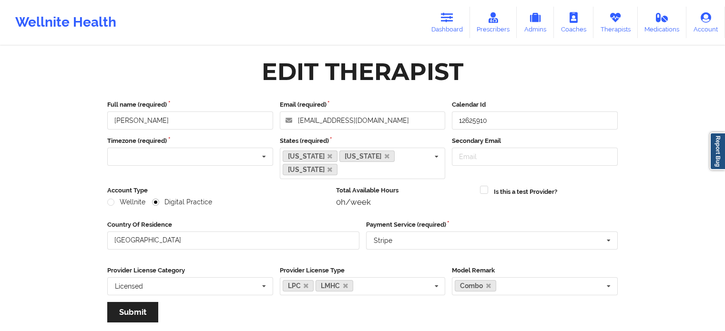 The height and width of the screenshot is (331, 725). What do you see at coordinates (363, 271) in the screenshot?
I see `label: Provider License Type` at bounding box center [363, 271].